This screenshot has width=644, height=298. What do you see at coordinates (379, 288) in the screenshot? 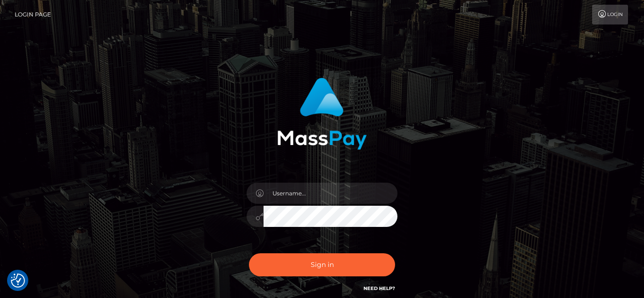
I see `a: Need Help?` at bounding box center [379, 288].